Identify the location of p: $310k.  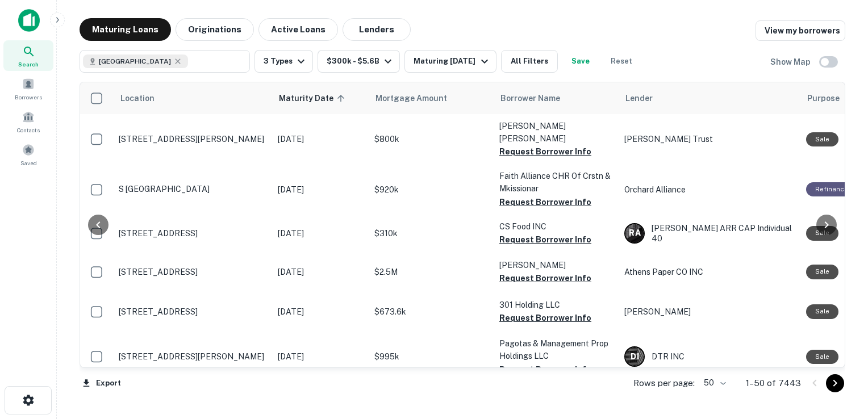
(432, 234).